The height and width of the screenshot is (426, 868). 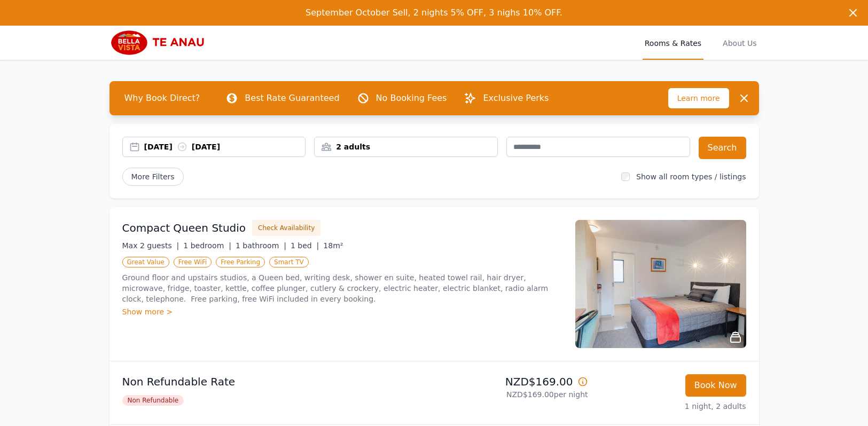 I want to click on span: Free Parking, so click(x=241, y=262).